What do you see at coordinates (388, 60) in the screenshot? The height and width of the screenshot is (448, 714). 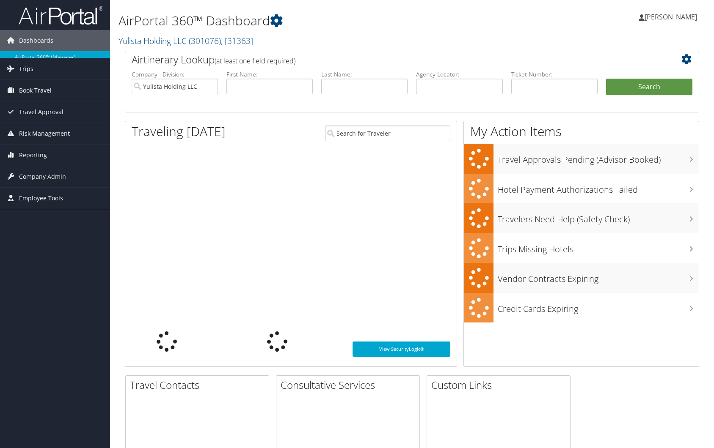 I see `h2: Airtinerary Lookup` at bounding box center [388, 60].